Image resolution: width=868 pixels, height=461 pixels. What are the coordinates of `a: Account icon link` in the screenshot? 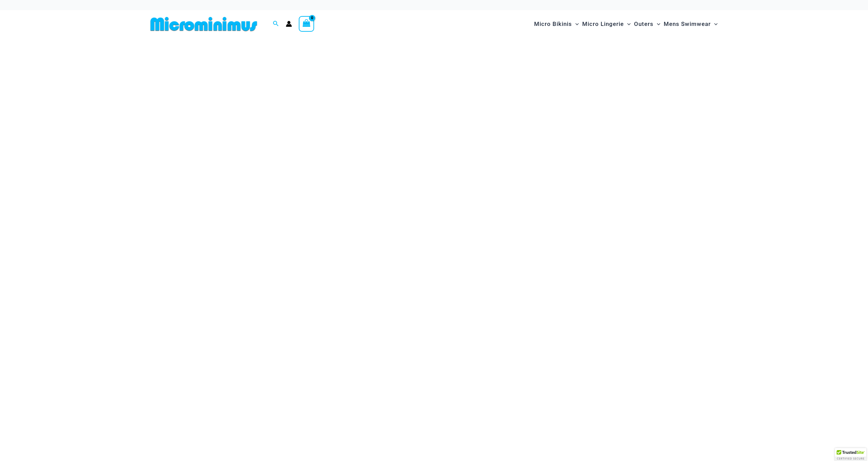 It's located at (289, 24).